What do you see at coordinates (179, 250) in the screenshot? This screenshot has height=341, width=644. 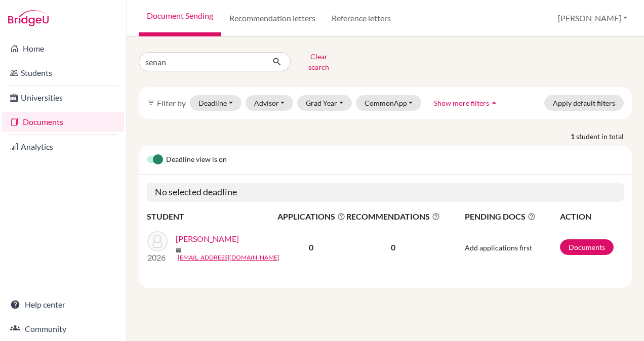 I see `span: mail` at bounding box center [179, 250].